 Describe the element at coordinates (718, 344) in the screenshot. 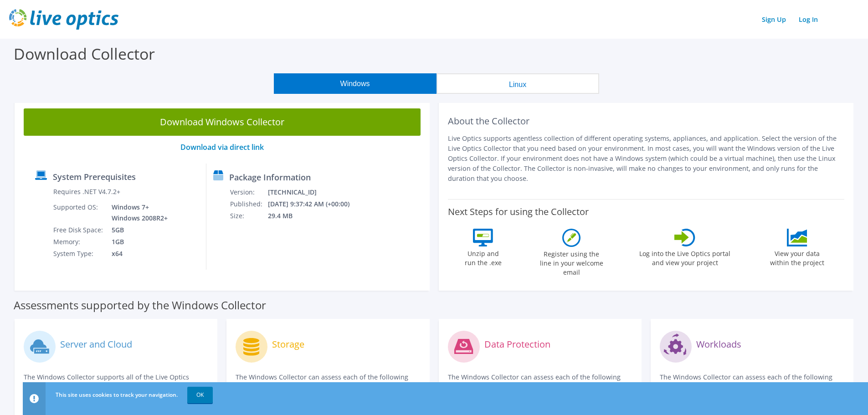

I see `label: Workloads` at that location.